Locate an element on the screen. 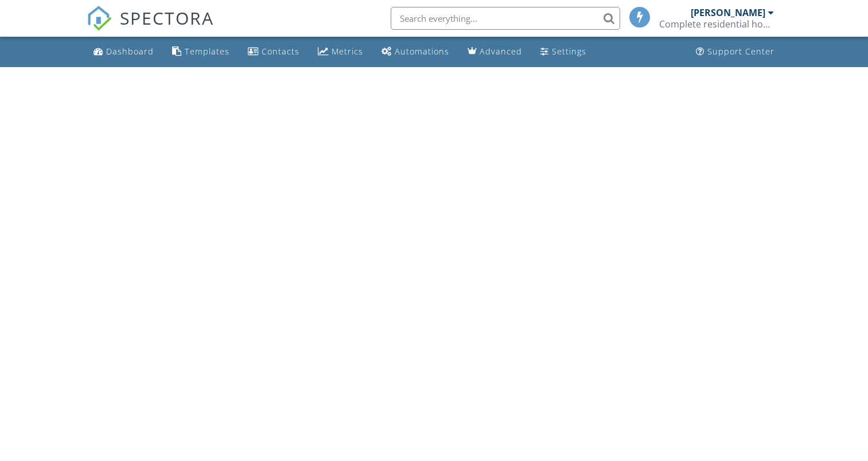 The height and width of the screenshot is (461, 868). div: Templates is located at coordinates (207, 51).